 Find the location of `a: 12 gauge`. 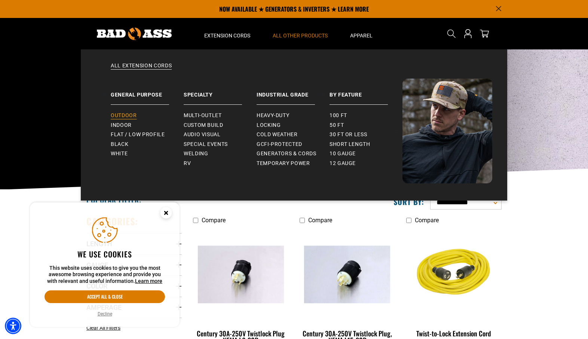

a: 12 gauge is located at coordinates (366, 164).